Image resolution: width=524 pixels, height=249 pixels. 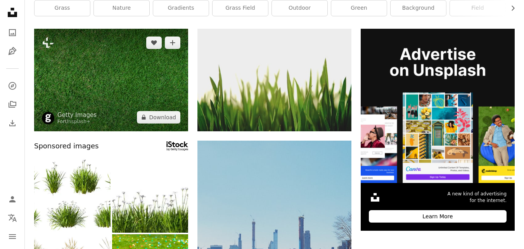 I want to click on button: Menu, so click(x=12, y=236).